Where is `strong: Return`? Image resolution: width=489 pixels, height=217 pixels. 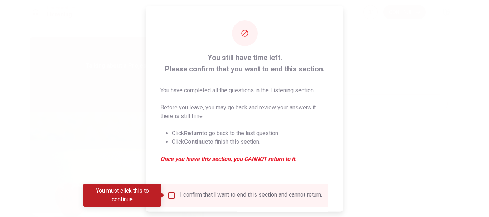
strong: Return is located at coordinates (193, 133).